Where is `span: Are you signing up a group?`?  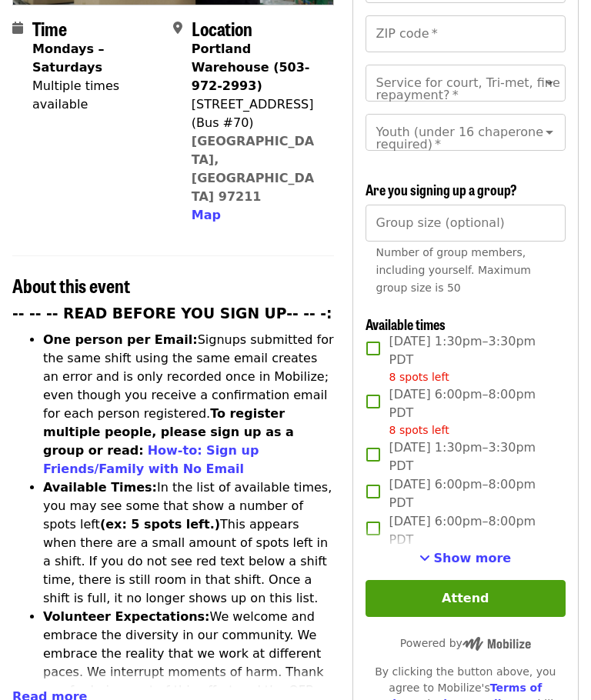
span: Are you signing up a group? is located at coordinates (441, 190).